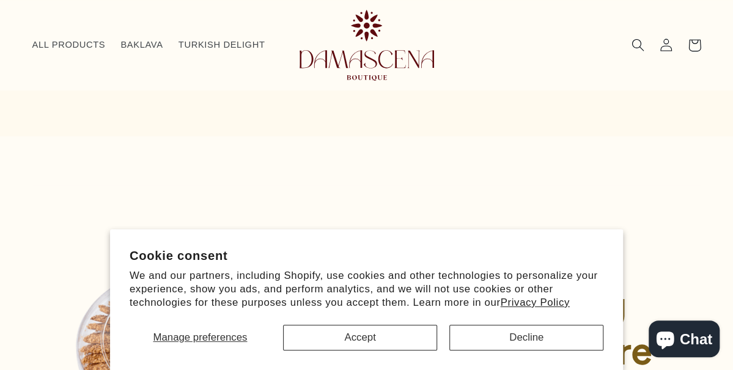  What do you see at coordinates (221, 45) in the screenshot?
I see `a: TURKISH DELIGHT` at bounding box center [221, 45].